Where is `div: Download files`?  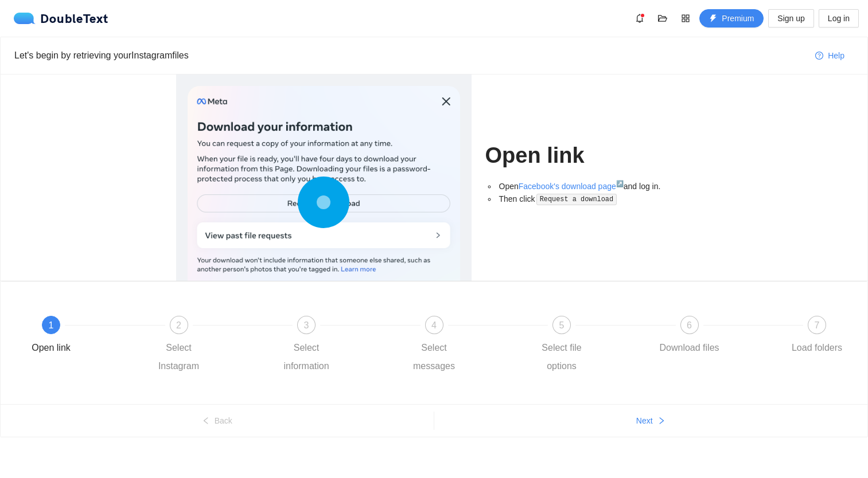
div: Download files is located at coordinates (689, 348).